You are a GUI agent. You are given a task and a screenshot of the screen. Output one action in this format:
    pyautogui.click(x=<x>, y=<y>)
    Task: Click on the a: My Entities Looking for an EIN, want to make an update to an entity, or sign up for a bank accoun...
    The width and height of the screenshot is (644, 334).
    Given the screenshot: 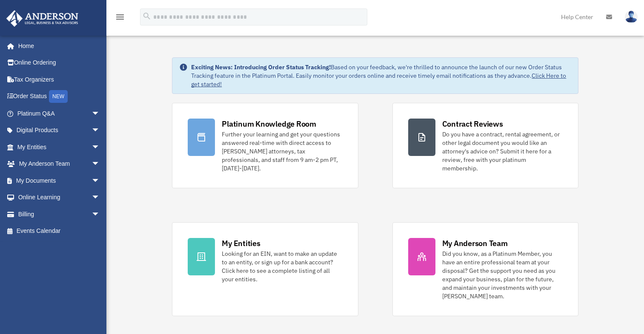 What is the action you would take?
    pyautogui.click(x=265, y=269)
    